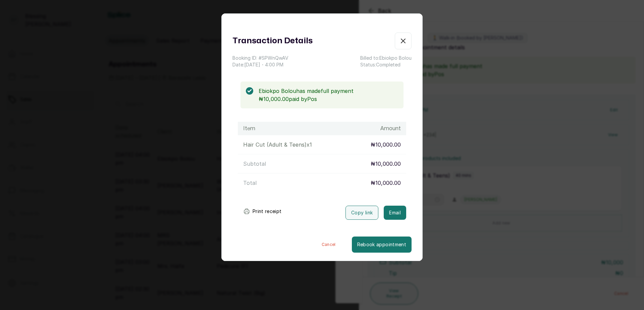 This screenshot has height=310, width=644. What do you see at coordinates (381, 245) in the screenshot?
I see `button: Rebook appointment` at bounding box center [381, 245].